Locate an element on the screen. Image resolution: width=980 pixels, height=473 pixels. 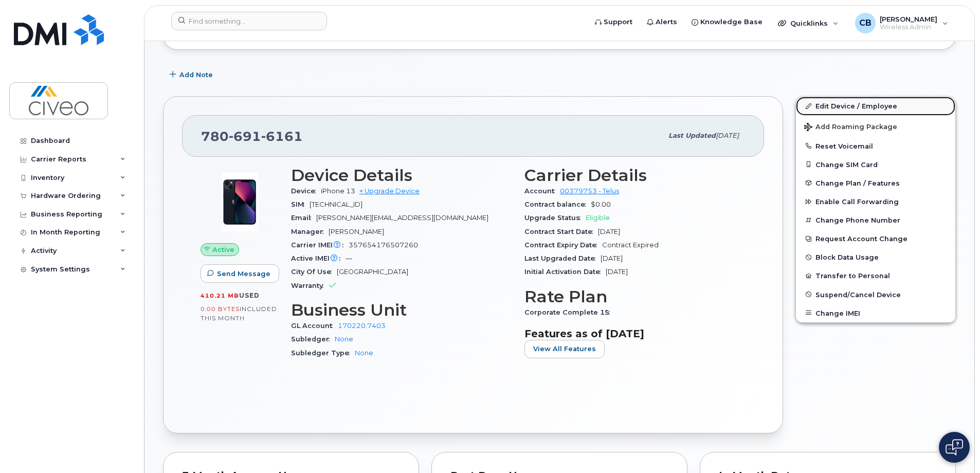
a: Alerts is located at coordinates (662, 22).